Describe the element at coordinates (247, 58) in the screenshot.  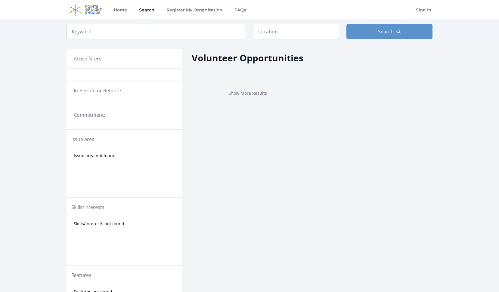
I see `h2: Volunteer Opportunities` at that location.